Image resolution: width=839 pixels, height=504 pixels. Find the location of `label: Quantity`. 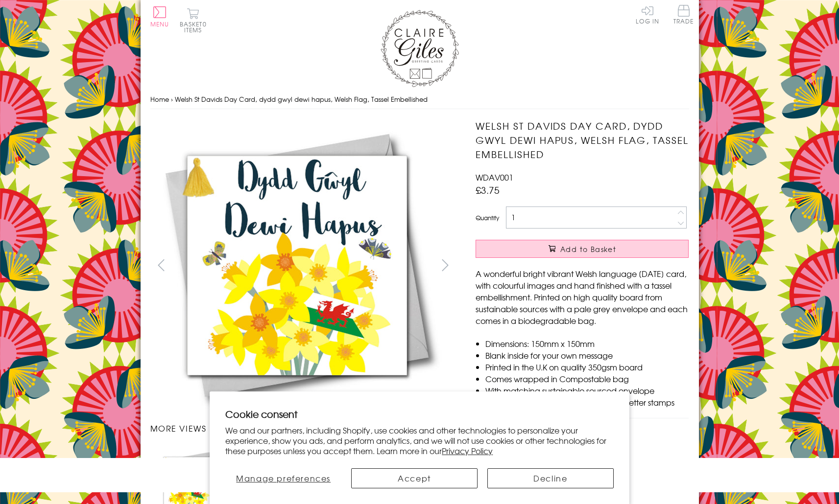

label: Quantity is located at coordinates (487, 218).